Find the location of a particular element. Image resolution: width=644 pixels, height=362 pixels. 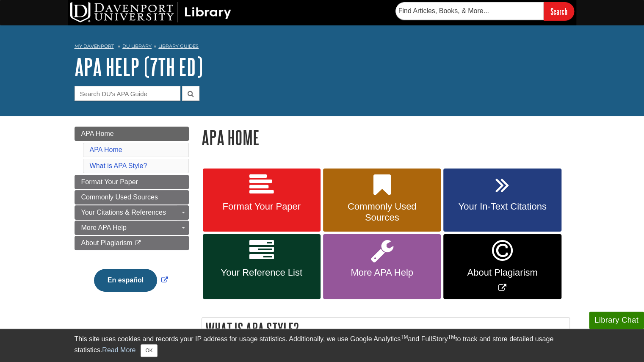

button: Close is located at coordinates (149, 351).